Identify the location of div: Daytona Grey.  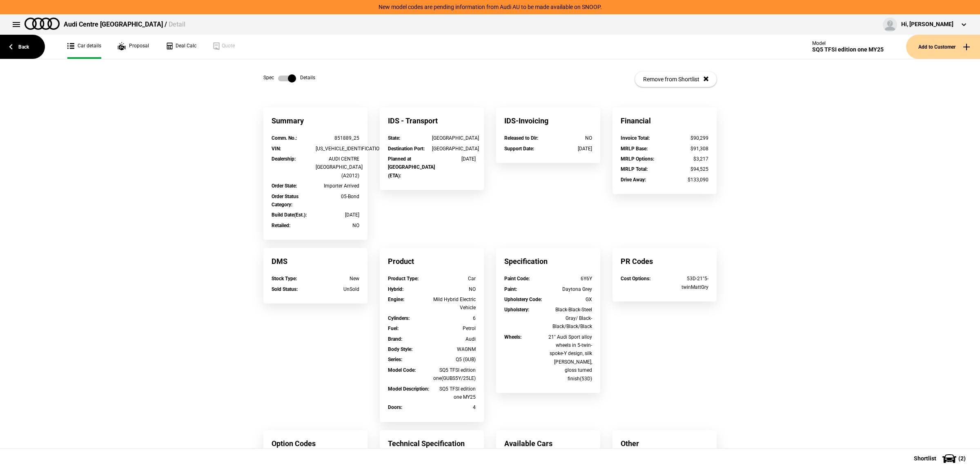
(571, 289).